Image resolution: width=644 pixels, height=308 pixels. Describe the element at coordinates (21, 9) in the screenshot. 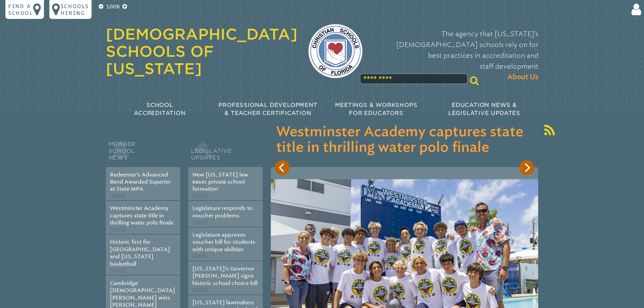

I see `p: Find a school` at that location.